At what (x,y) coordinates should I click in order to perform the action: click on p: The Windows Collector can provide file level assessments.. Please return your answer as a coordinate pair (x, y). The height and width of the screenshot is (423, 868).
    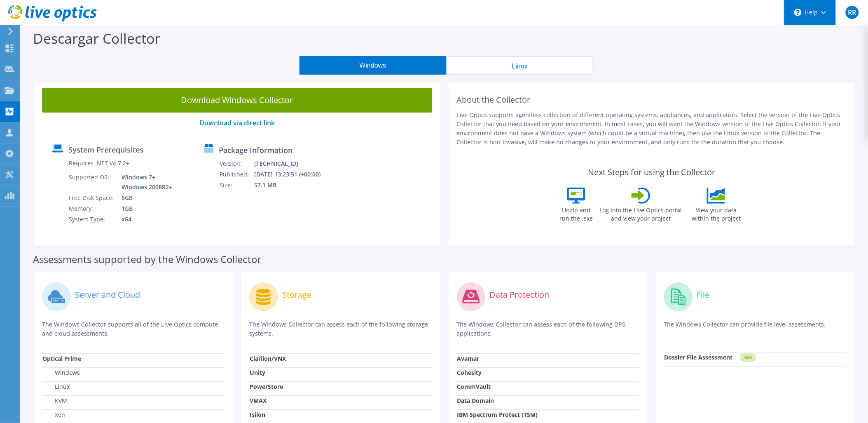
    Looking at the image, I should click on (756, 328).